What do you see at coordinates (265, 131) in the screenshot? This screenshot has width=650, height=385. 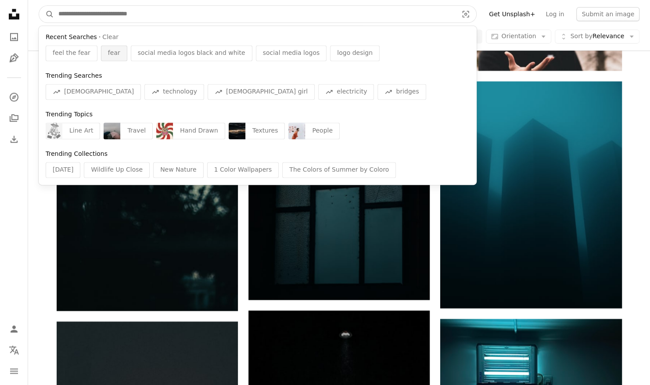 I see `div: Textures` at bounding box center [265, 131].